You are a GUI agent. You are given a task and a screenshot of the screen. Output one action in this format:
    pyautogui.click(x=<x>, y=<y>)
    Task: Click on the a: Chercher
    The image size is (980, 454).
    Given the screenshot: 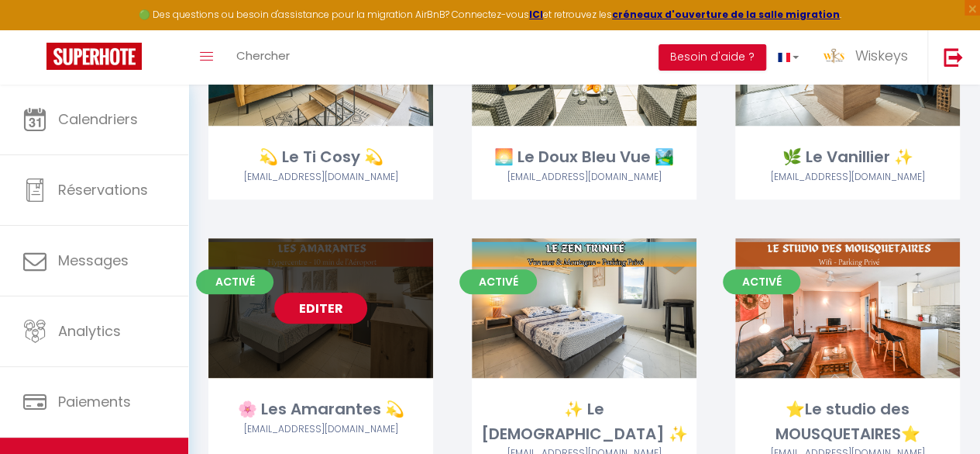 What is the action you would take?
    pyautogui.click(x=263, y=58)
    